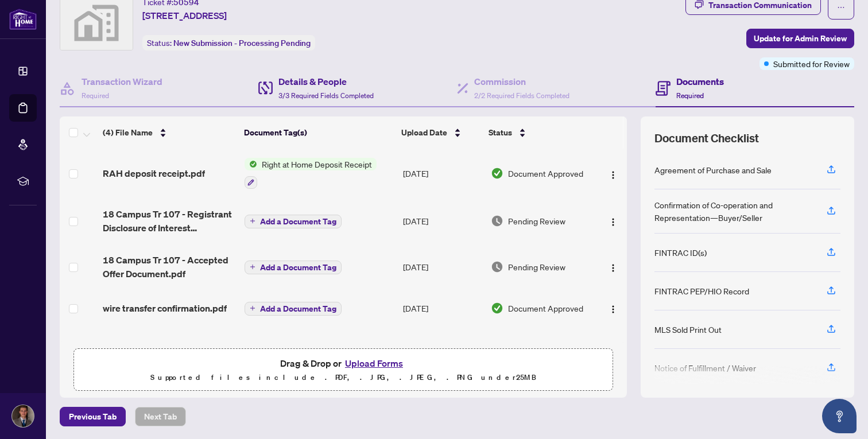  Describe the element at coordinates (425, 132) in the screenshot. I see `span: Upload Date` at that location.